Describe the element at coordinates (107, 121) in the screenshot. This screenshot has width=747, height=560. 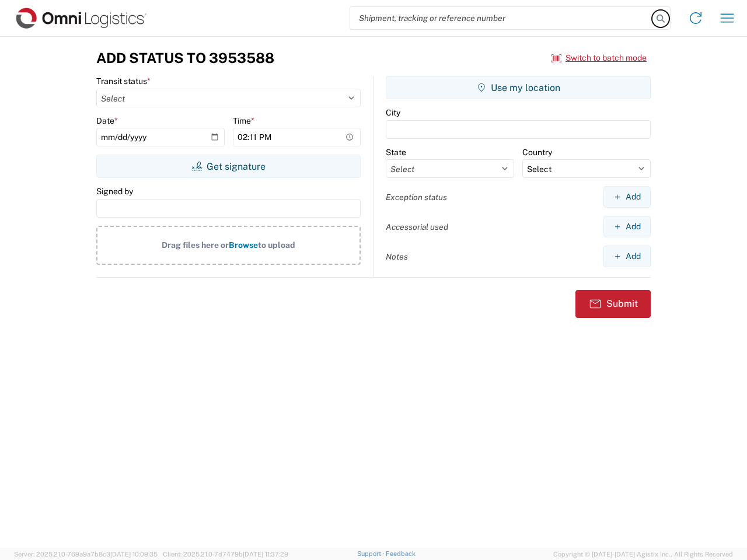
I see `label: Date` at that location.